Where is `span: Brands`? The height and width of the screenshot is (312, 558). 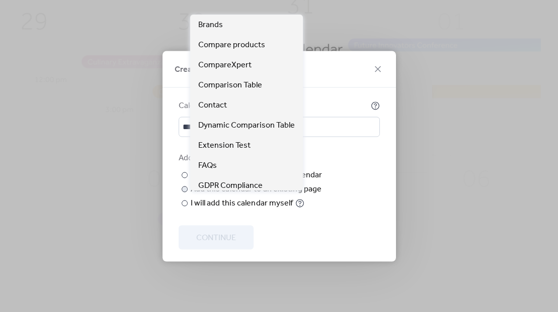
span: Brands is located at coordinates (210, 25).